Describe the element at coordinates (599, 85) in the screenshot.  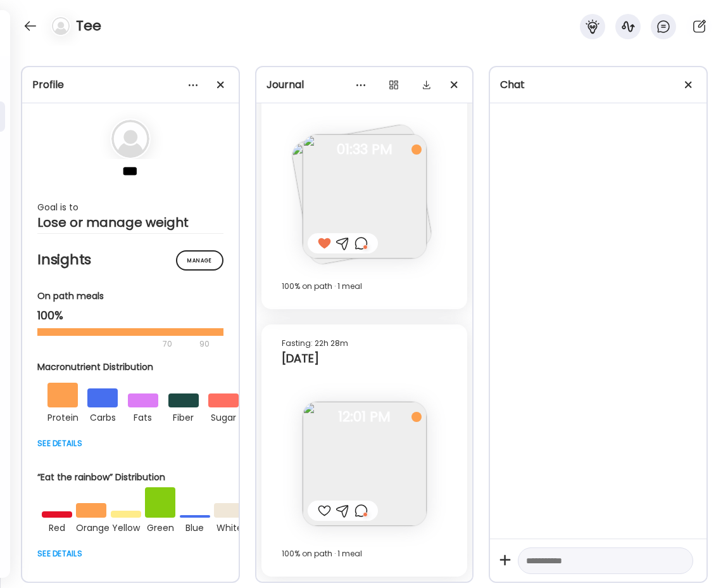
I see `div: Chat` at that location.